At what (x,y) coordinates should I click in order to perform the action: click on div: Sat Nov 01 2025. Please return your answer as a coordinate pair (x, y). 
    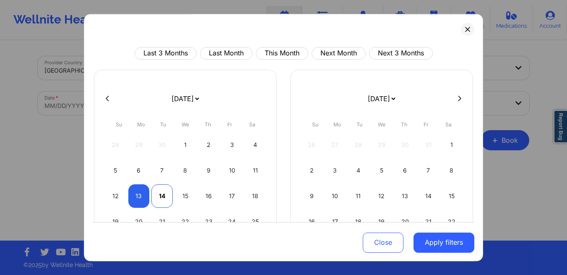
    Looking at the image, I should click on (451, 145).